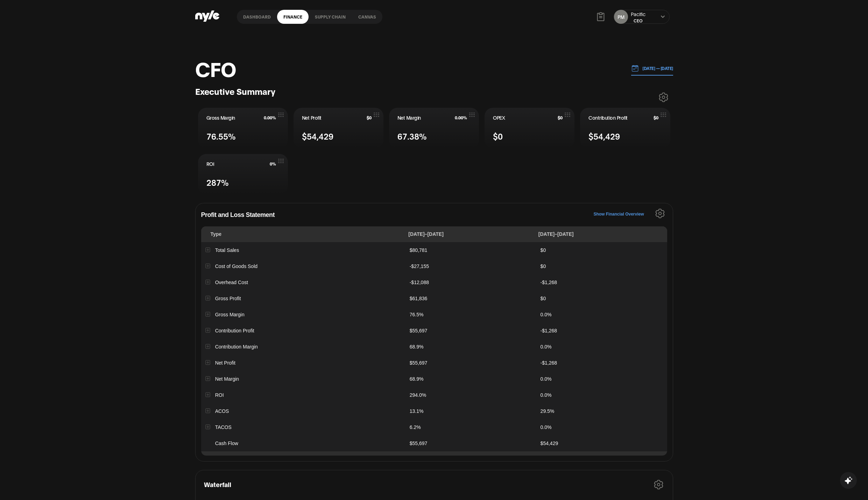  I want to click on button: Net Profit$0$54,429, so click(338, 128).